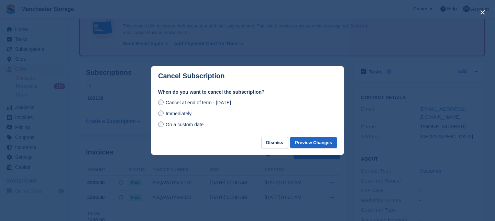 This screenshot has width=495, height=221. I want to click on span: Immediately, so click(178, 114).